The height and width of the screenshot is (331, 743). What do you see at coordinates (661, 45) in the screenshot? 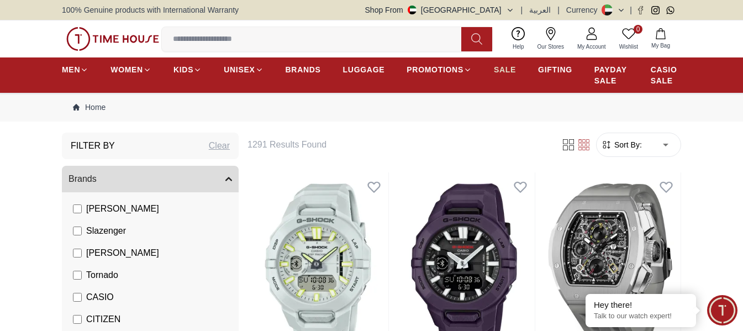
I see `span: My Bag` at bounding box center [661, 45].